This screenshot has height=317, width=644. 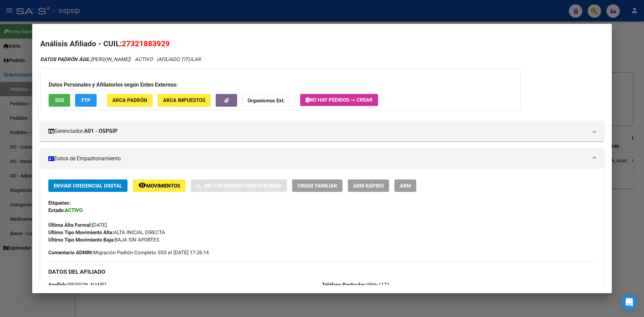 What do you see at coordinates (120, 59) in the screenshot?
I see `i: | ACTIVO |` at bounding box center [120, 59].